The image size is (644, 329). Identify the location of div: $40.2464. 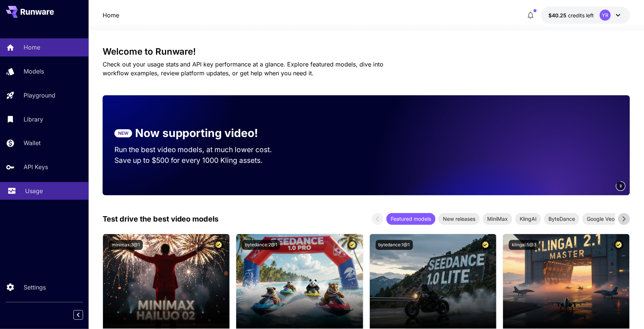
(571, 15).